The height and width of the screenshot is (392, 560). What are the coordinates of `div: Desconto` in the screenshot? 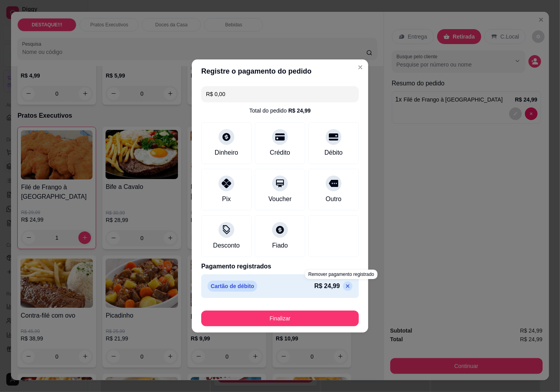 It's located at (226, 246).